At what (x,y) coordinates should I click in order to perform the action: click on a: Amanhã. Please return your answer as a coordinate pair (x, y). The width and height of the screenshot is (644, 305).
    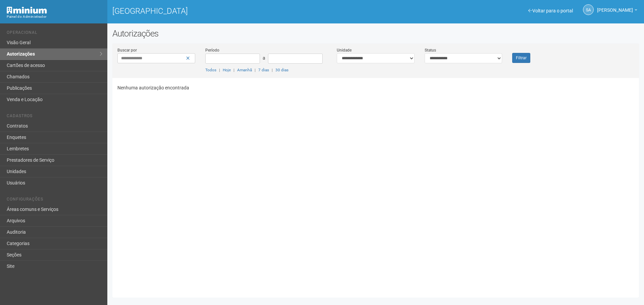
    Looking at the image, I should click on (245, 70).